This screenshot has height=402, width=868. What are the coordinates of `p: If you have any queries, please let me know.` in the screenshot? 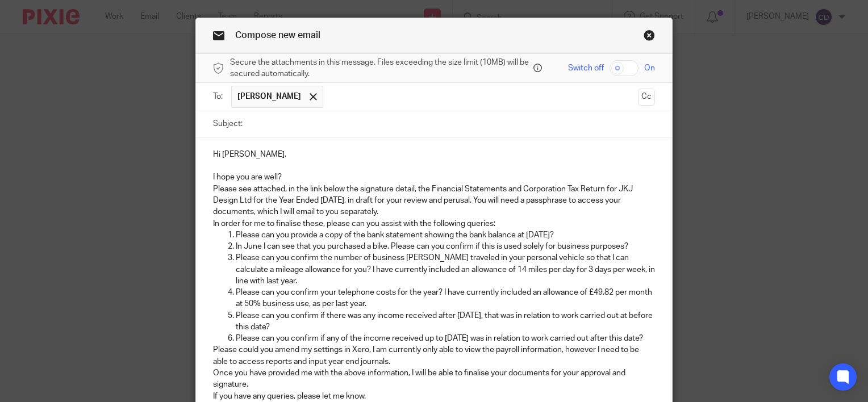 It's located at (434, 397).